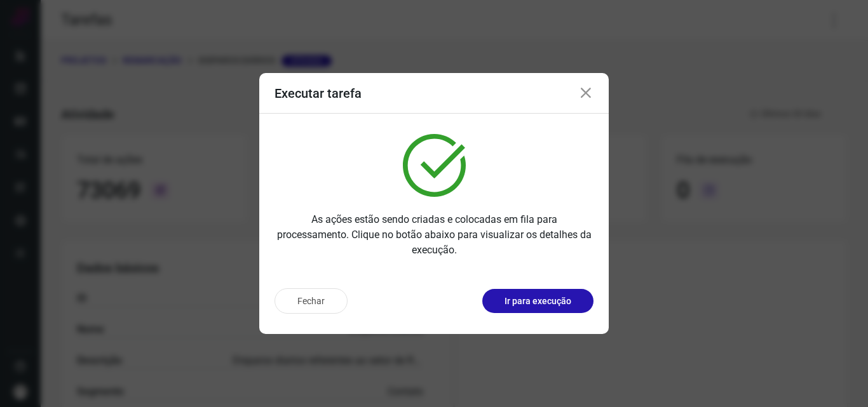  I want to click on button: Ir para execução, so click(538, 301).